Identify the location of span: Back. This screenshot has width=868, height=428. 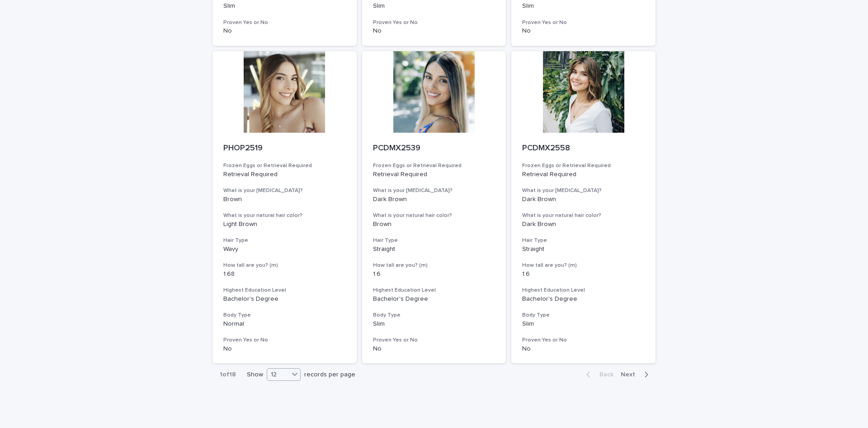
(604, 374).